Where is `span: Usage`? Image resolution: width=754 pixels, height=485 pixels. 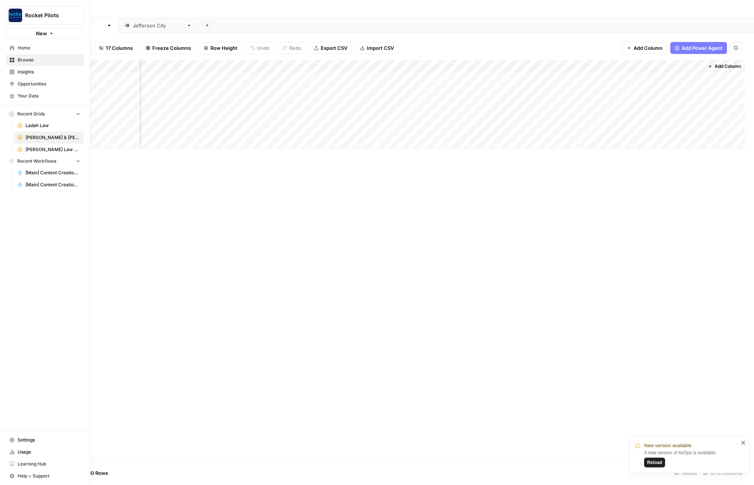 span: Usage is located at coordinates (49, 452).